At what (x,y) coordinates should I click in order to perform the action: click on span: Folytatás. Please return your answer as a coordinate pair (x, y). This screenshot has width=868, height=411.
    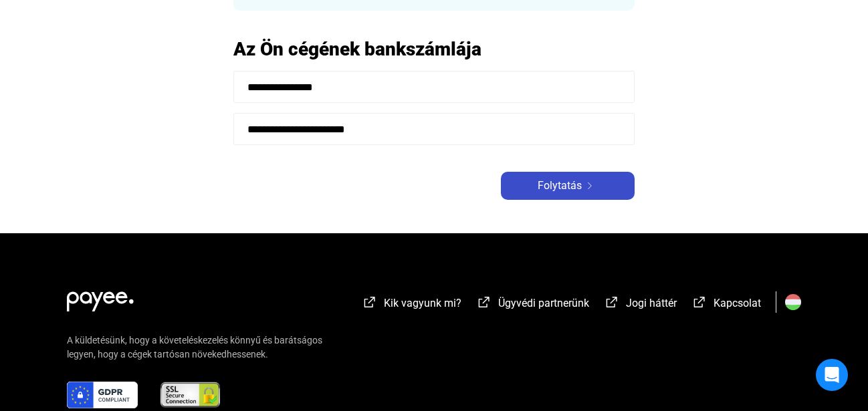
    Looking at the image, I should click on (559, 186).